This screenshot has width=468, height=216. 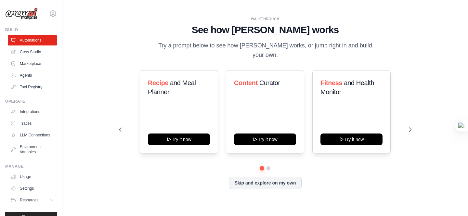 What do you see at coordinates (29, 200) in the screenshot?
I see `span: Resources` at bounding box center [29, 200].